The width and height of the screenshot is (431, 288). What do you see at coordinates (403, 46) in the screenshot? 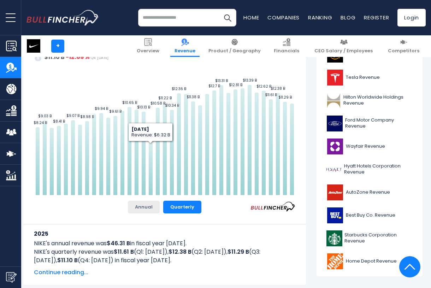
I see `a: Competitors` at bounding box center [403, 46].